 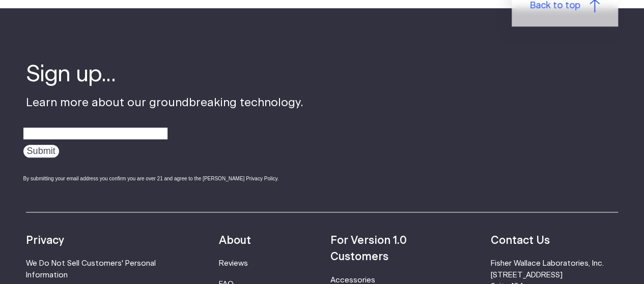 What do you see at coordinates (519, 240) in the screenshot?
I see `strong: Contact Us` at bounding box center [519, 240].